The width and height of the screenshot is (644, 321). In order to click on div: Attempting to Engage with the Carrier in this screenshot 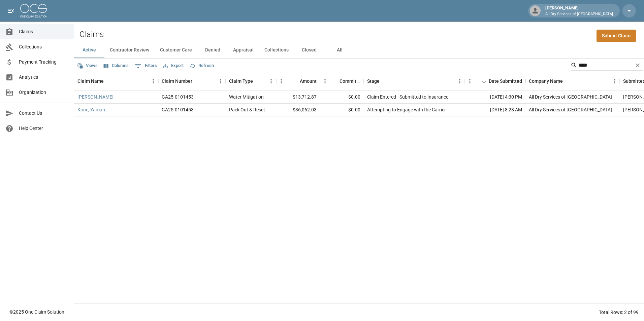, I will do `click(407, 109)`.